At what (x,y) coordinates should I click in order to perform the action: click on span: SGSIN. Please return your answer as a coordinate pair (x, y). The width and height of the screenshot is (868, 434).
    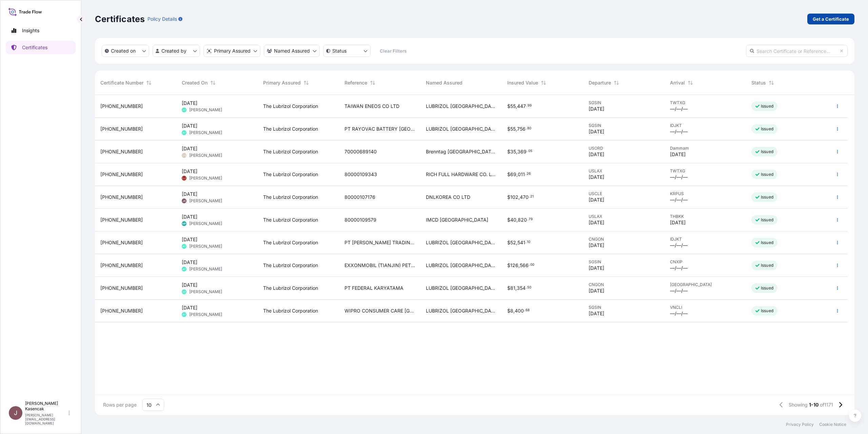
    Looking at the image, I should click on (624, 103).